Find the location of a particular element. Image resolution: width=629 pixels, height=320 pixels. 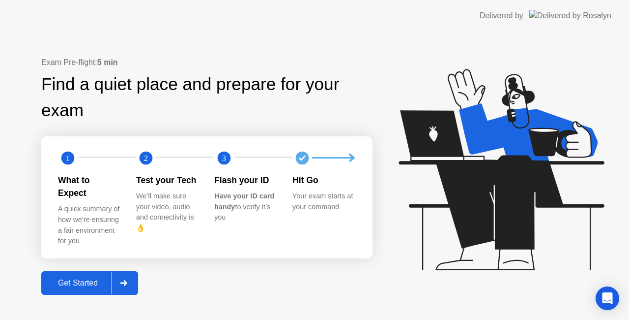

img: Delivered by Rosalyn is located at coordinates (570, 15).